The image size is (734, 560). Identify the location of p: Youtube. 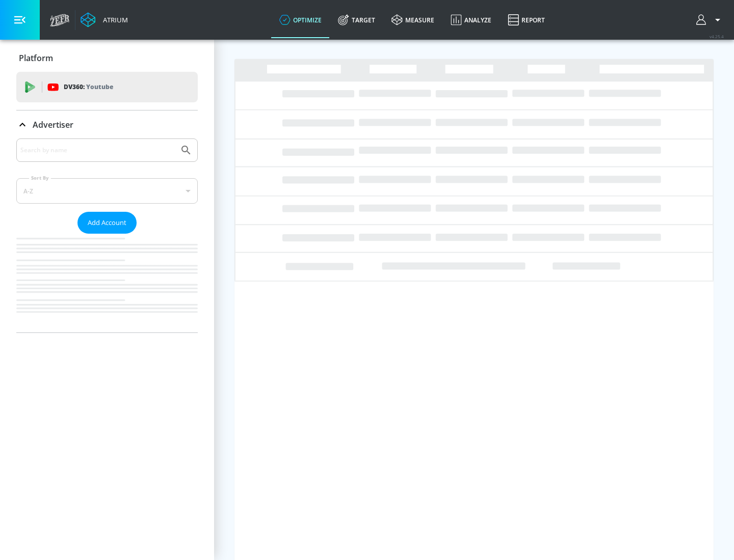
(99, 87).